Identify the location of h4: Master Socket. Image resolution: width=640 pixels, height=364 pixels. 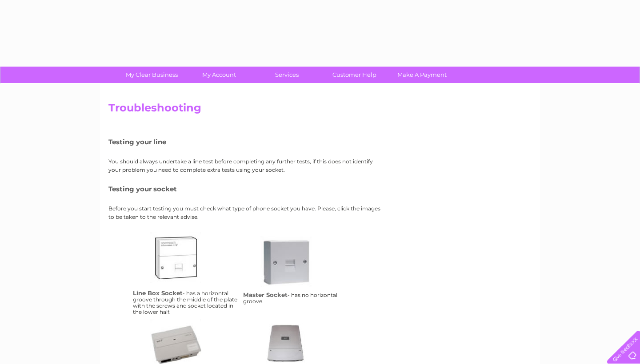
(265, 295).